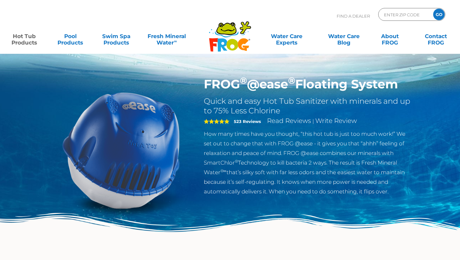 Image resolution: width=460 pixels, height=260 pixels. I want to click on a: Swim SpaProducts, so click(116, 36).